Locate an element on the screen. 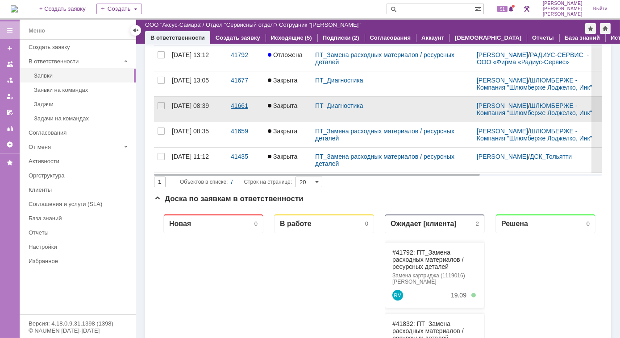 The image size is (620, 338). div: Согласования is located at coordinates (79, 133).